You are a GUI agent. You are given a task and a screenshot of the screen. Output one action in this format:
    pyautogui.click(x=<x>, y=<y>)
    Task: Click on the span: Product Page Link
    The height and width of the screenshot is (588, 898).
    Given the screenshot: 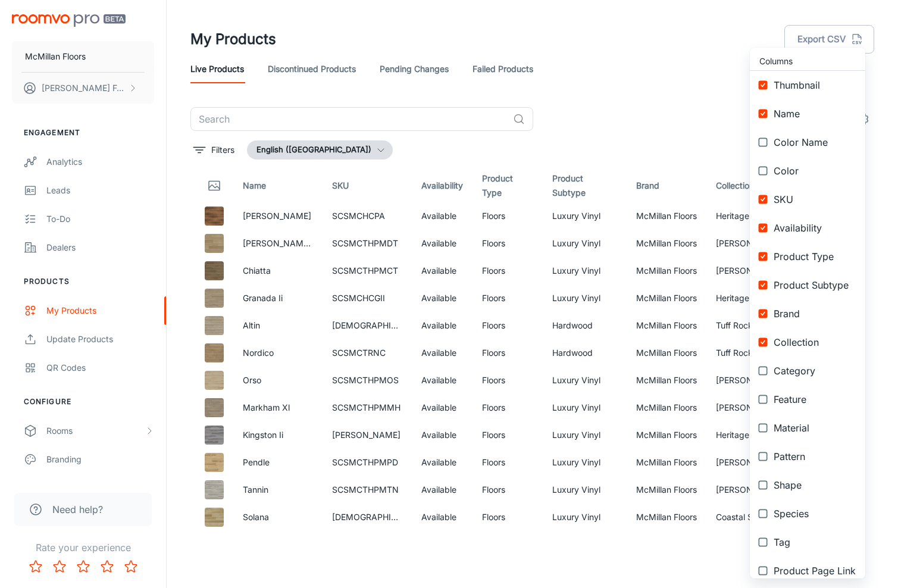 What is the action you would take?
    pyautogui.click(x=815, y=571)
    